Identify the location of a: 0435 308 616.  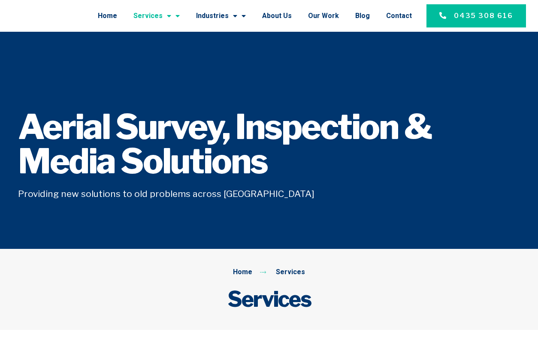
(476, 16).